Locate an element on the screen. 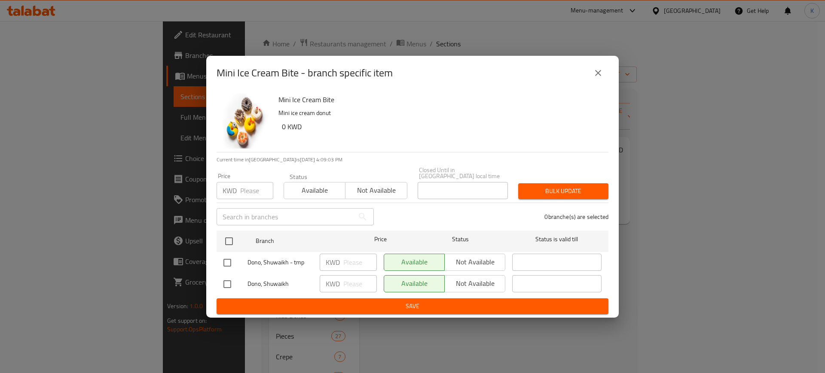  span: Save is located at coordinates (412, 306).